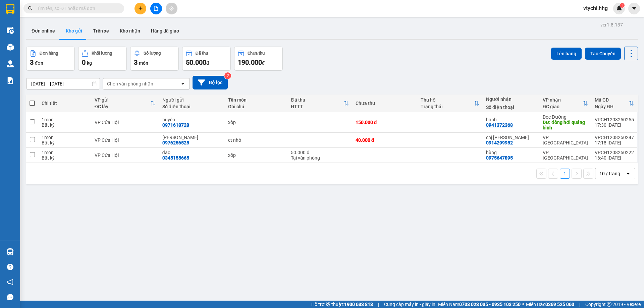 The image size is (644, 308). What do you see at coordinates (320, 158) in the screenshot?
I see `div: Tại văn phòng` at bounding box center [320, 158].